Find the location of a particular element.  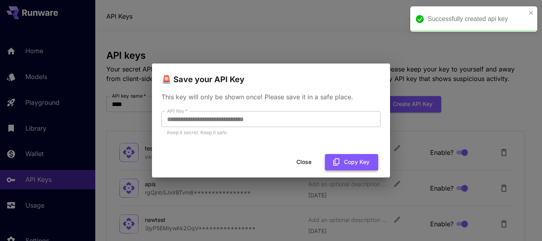

div: Successfully created api key is located at coordinates (477, 19).